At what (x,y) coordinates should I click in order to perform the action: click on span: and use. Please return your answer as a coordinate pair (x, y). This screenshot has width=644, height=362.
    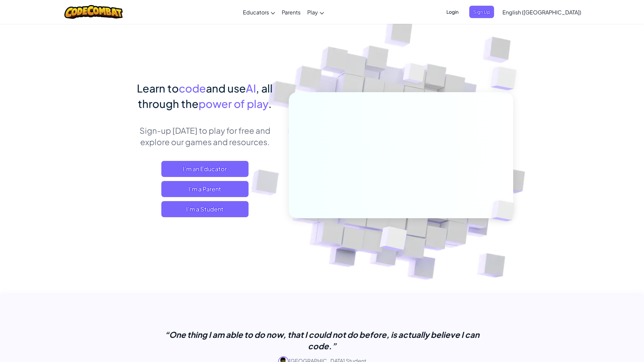
    Looking at the image, I should click on (226, 88).